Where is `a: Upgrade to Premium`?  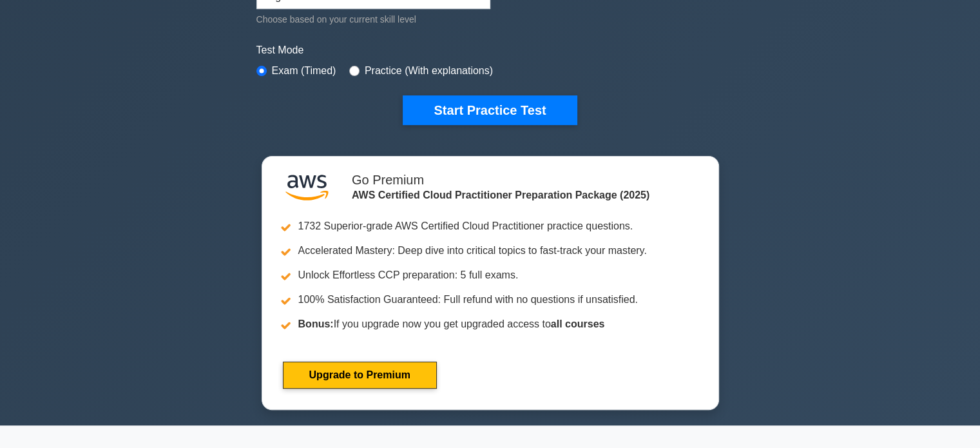 a: Upgrade to Premium is located at coordinates (360, 375).